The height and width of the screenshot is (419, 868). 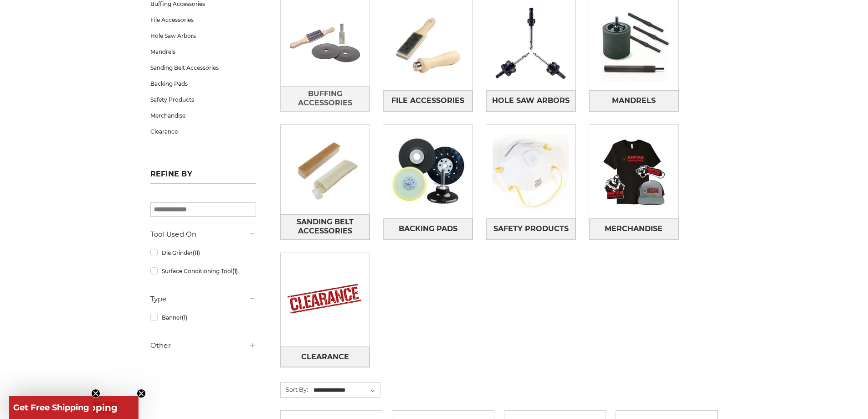 I want to click on select: Sort By:, so click(x=345, y=391).